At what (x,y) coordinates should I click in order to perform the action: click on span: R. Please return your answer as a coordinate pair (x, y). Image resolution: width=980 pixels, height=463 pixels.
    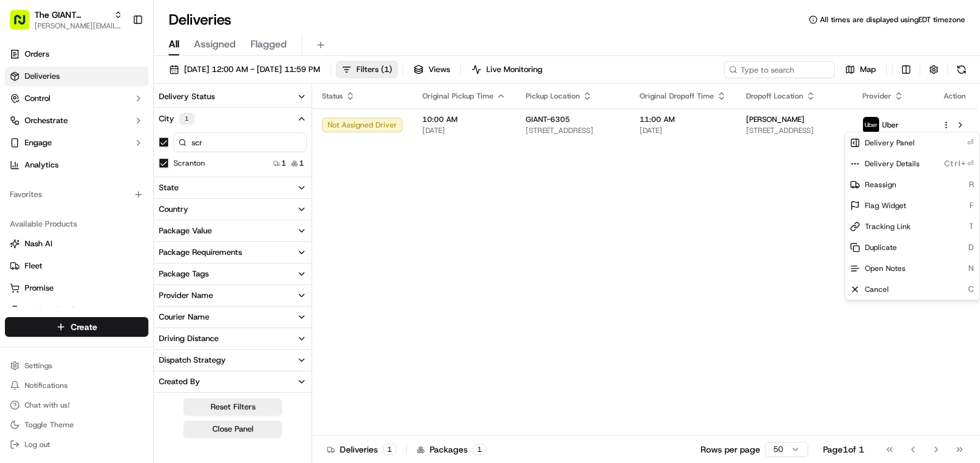
    Looking at the image, I should click on (971, 185).